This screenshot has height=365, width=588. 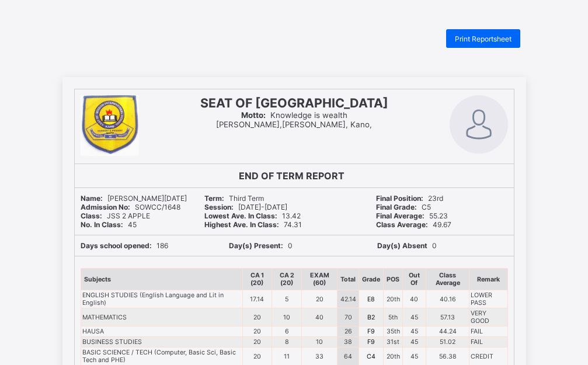 What do you see at coordinates (447, 299) in the screenshot?
I see `td: 40.16` at bounding box center [447, 299].